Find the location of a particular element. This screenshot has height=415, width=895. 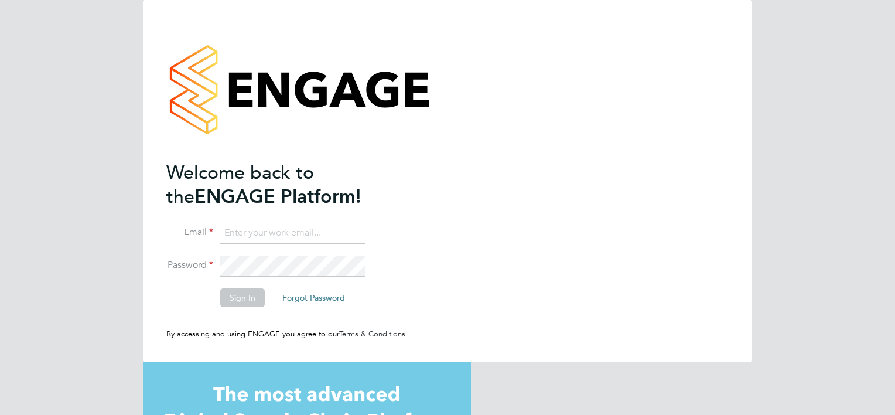

button: Sign In is located at coordinates (242, 297).